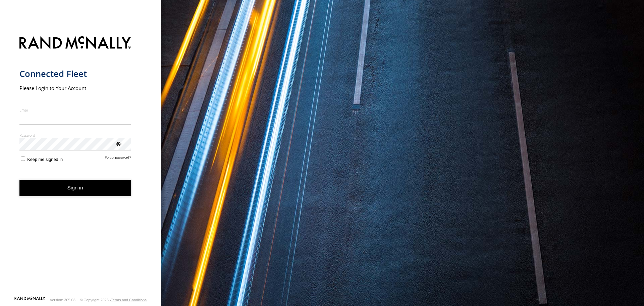  I want to click on a: Forgot password?, so click(118, 159).